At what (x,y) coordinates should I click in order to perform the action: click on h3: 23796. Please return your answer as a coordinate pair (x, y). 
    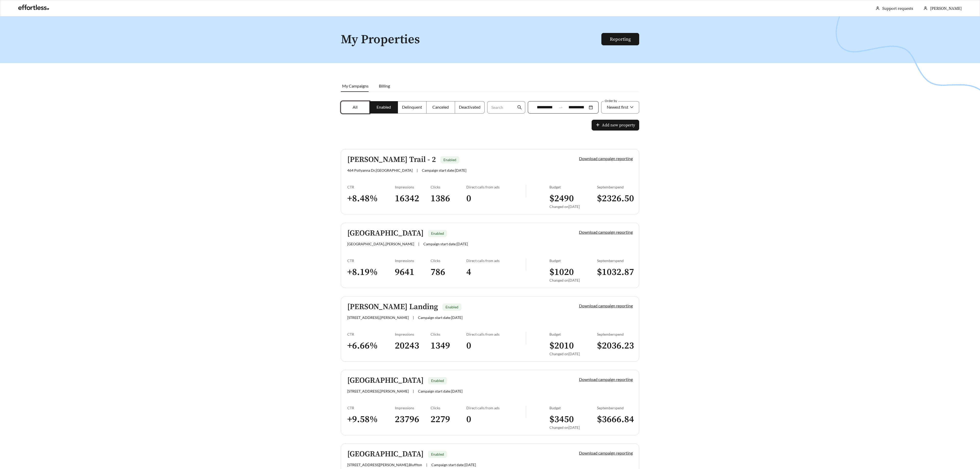
    Looking at the image, I should click on (412, 419).